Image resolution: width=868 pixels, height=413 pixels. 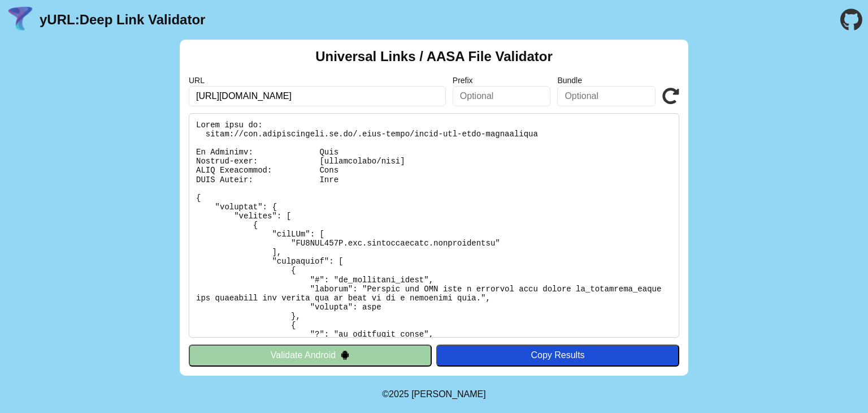 What do you see at coordinates (20, 19) in the screenshot?
I see `img: yURL Logo` at bounding box center [20, 19].